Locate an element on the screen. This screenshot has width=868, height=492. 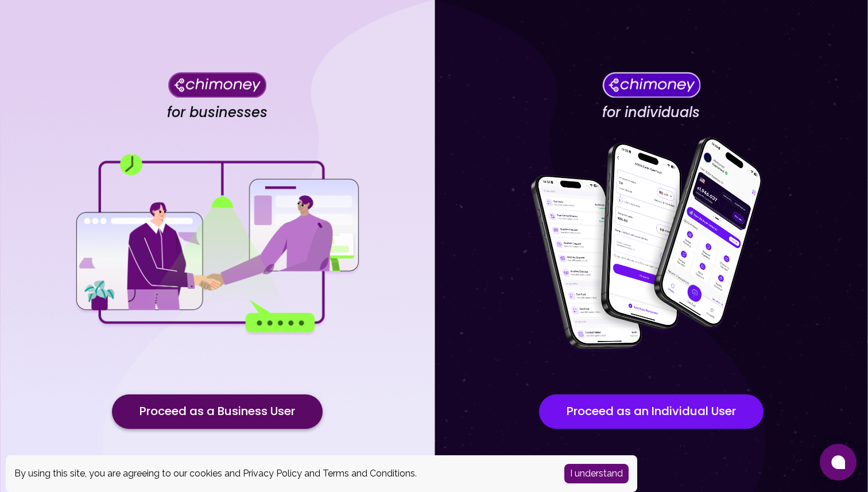
a: Privacy Policy is located at coordinates (272, 473).